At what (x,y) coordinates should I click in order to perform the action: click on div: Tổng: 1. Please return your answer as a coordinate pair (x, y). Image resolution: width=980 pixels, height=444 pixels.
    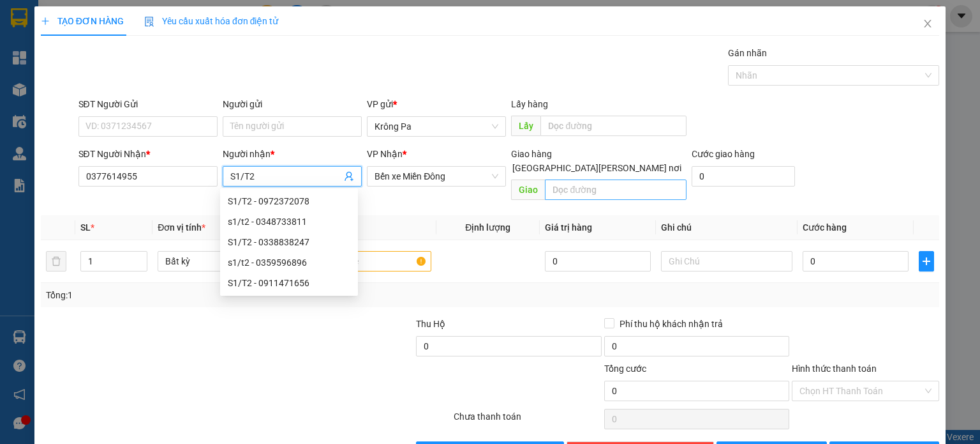
    Looking at the image, I should click on (212, 295).